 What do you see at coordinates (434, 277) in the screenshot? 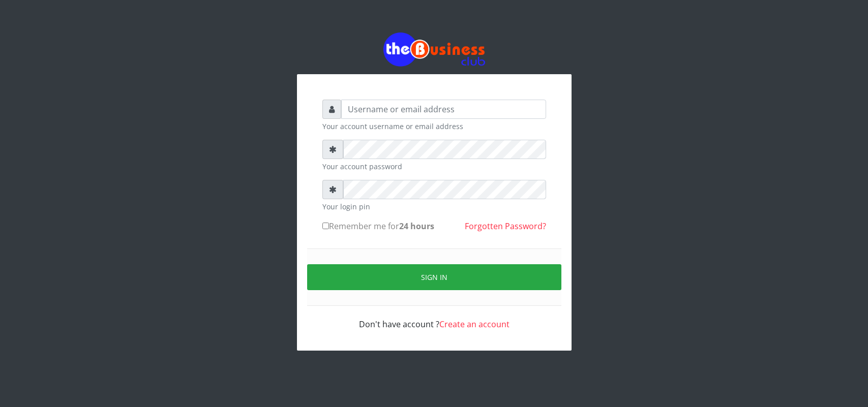
I see `button: Sign in` at bounding box center [434, 277].